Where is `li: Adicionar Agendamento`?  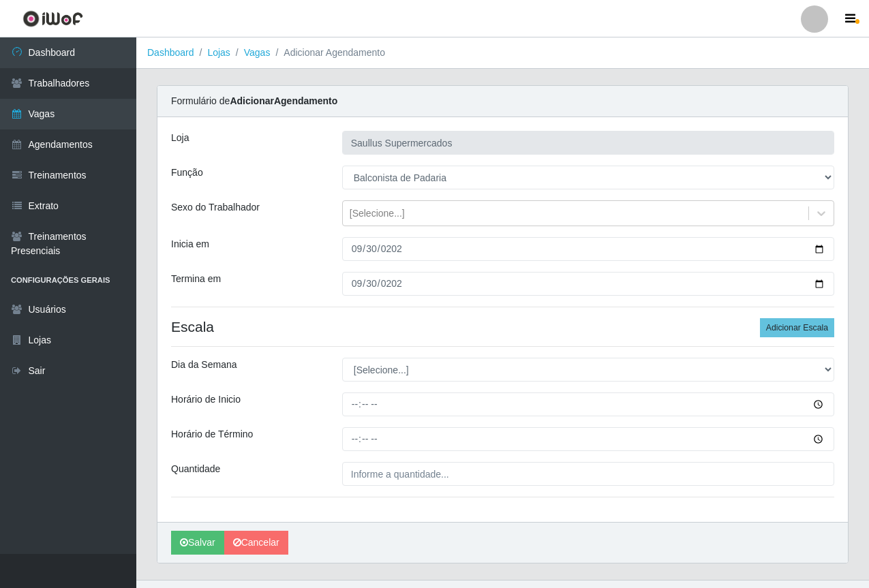
li: Adicionar Agendamento is located at coordinates (328, 52).